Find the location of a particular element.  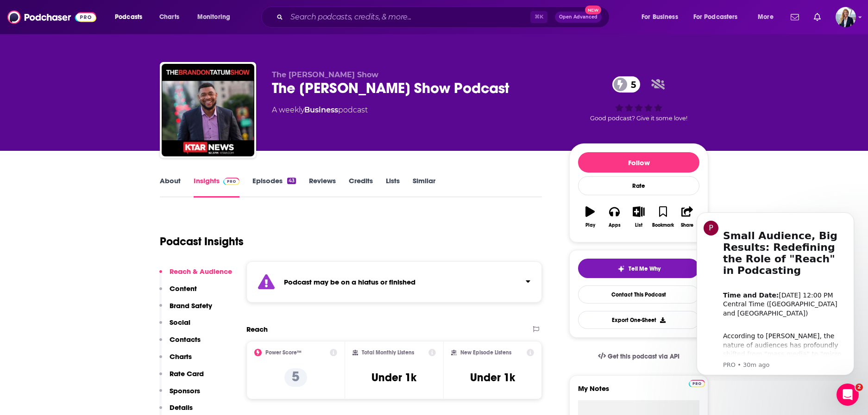

button: Share is located at coordinates (687, 217).